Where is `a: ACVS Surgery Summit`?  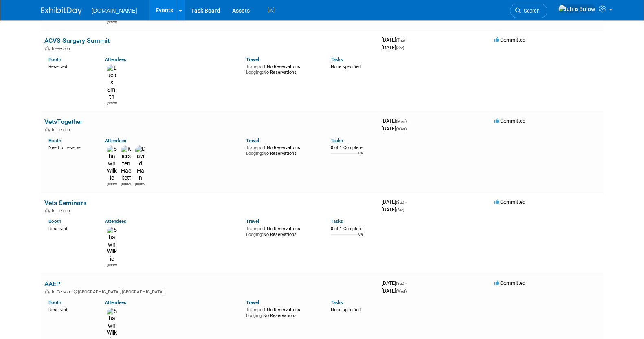
a: ACVS Surgery Summit is located at coordinates (77, 40).